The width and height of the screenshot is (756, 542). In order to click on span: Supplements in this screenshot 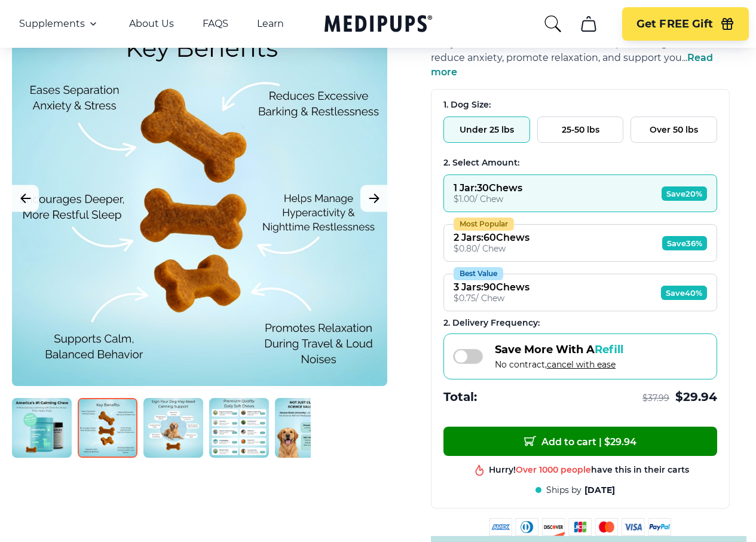, I will do `click(52, 24)`.